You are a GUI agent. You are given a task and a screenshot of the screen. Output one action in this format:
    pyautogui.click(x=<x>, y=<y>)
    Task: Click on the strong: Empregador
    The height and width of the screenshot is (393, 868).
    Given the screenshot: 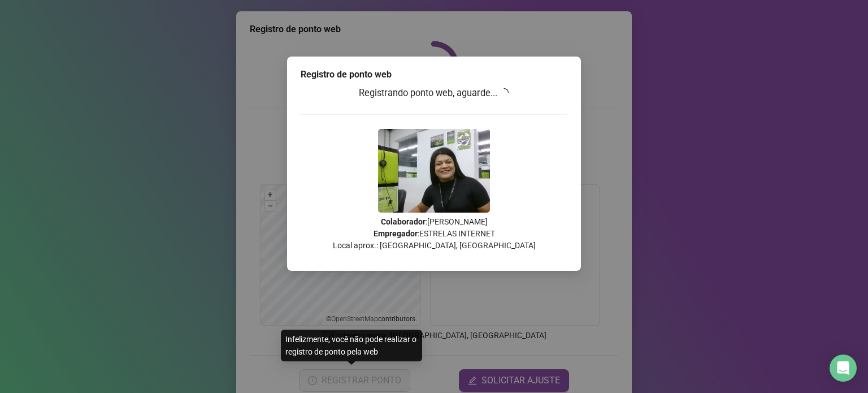 What is the action you would take?
    pyautogui.click(x=396, y=234)
    